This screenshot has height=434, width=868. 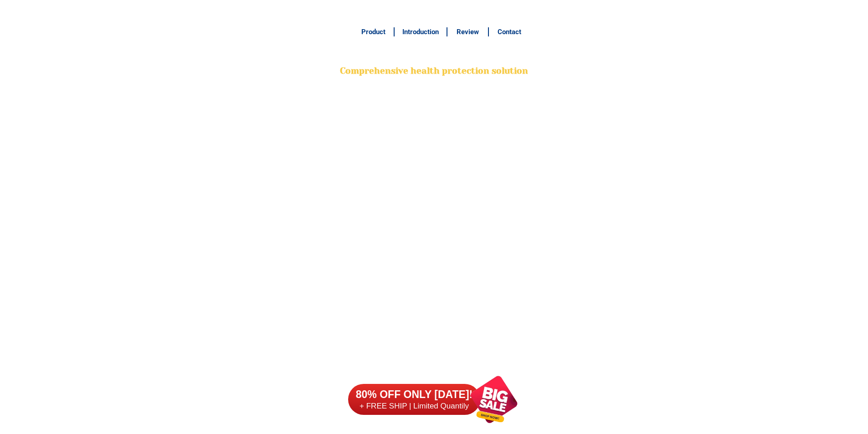 I want to click on h3: FREE SHIPPING NATIONWIDE, so click(x=434, y=12).